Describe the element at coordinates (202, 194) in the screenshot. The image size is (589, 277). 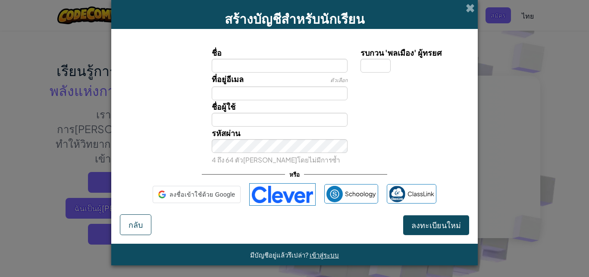
I see `span: ลงชื่อเข้าใช้ด้วย Google` at that location.